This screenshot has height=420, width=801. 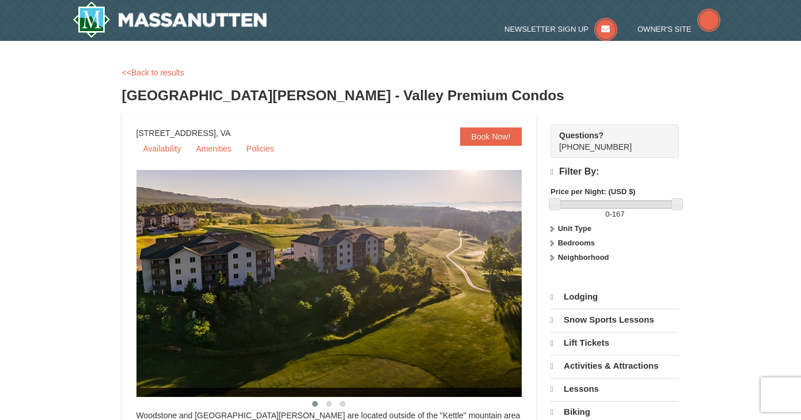 I want to click on a: Policies, so click(x=260, y=149).